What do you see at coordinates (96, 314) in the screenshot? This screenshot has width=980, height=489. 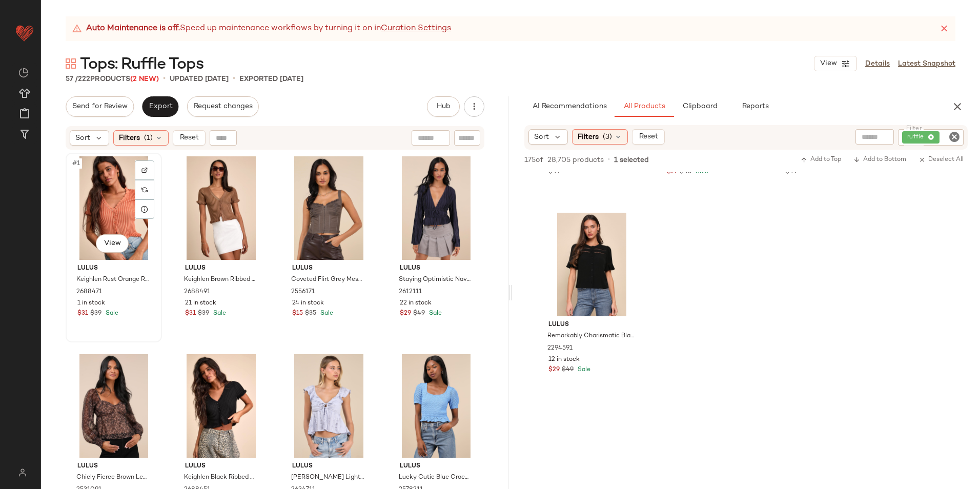 I see `span: $39` at bounding box center [96, 314].